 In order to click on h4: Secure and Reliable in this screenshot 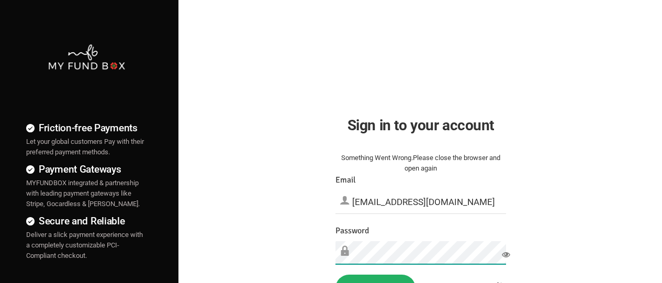, I will do `click(86, 221)`.